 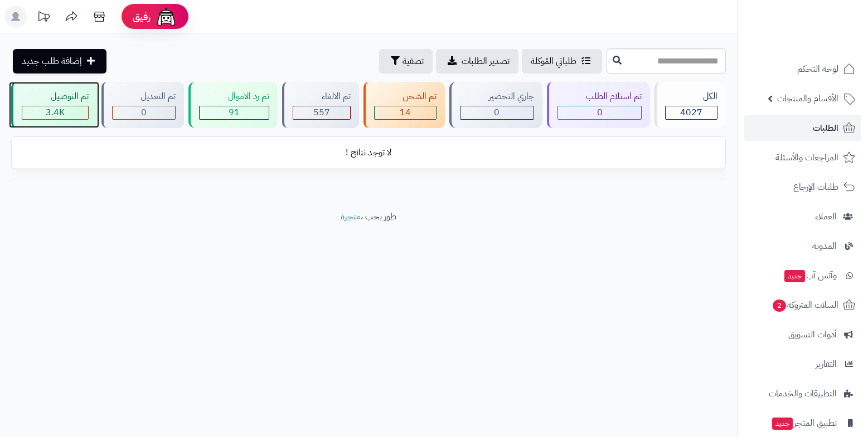 What do you see at coordinates (234, 97) in the screenshot?
I see `div: تم رد الاموال` at bounding box center [234, 97].